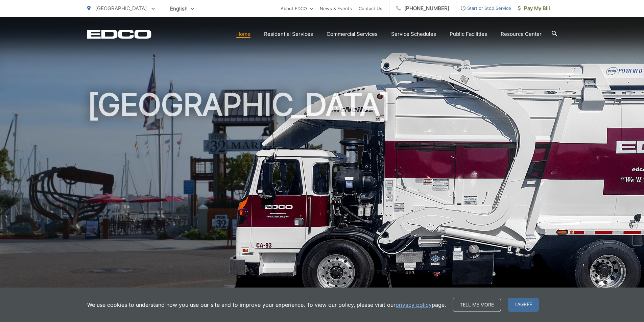  I want to click on span: Pay My Bill, so click(534, 8).